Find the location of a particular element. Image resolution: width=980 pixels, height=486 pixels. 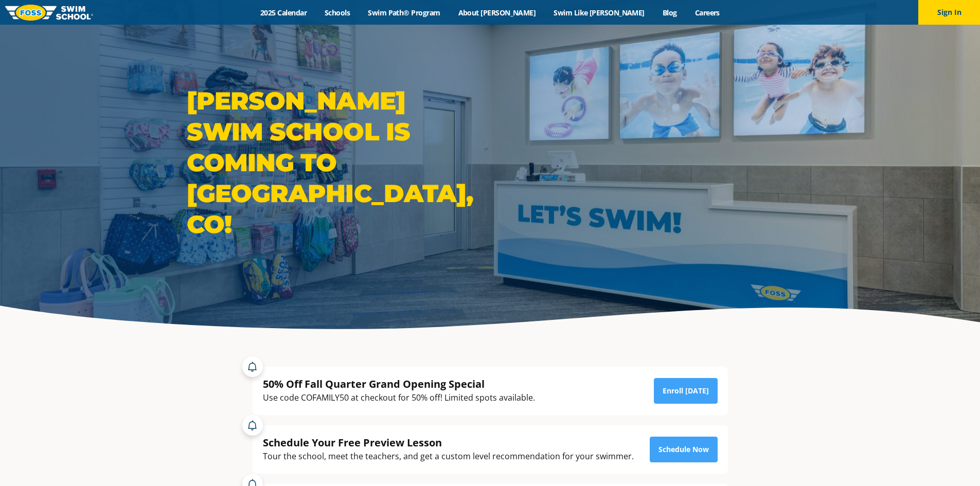

a: Blog is located at coordinates (669, 12).